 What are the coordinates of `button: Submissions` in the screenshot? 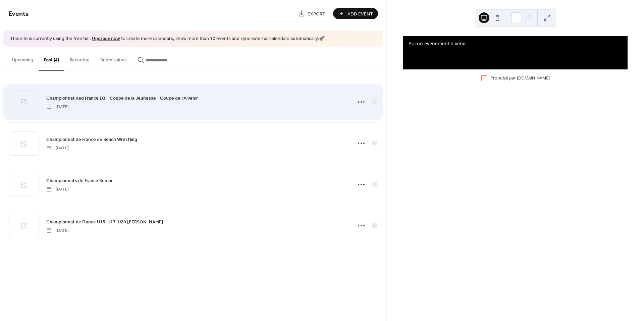 It's located at (113, 59).